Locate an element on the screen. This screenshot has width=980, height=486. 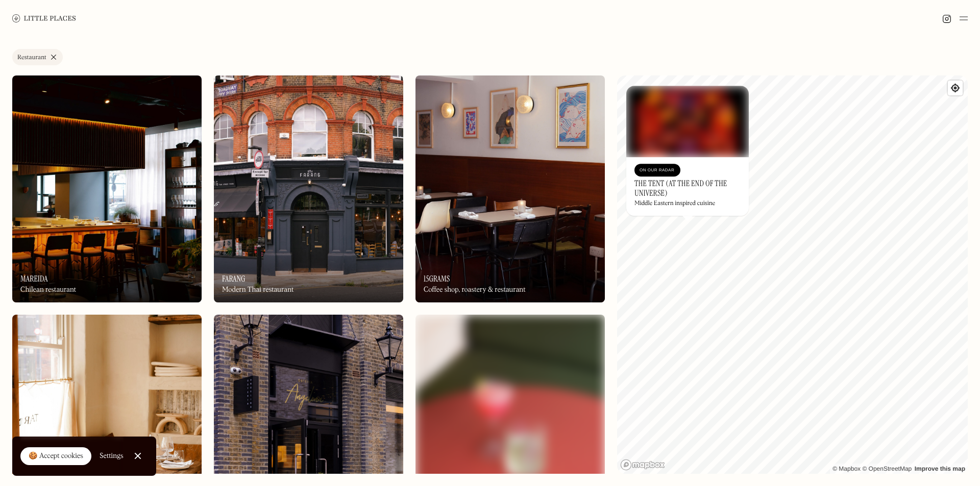
a: 15grams15grams15gramsCoffee shop, roastery & restaurant is located at coordinates (510, 189).